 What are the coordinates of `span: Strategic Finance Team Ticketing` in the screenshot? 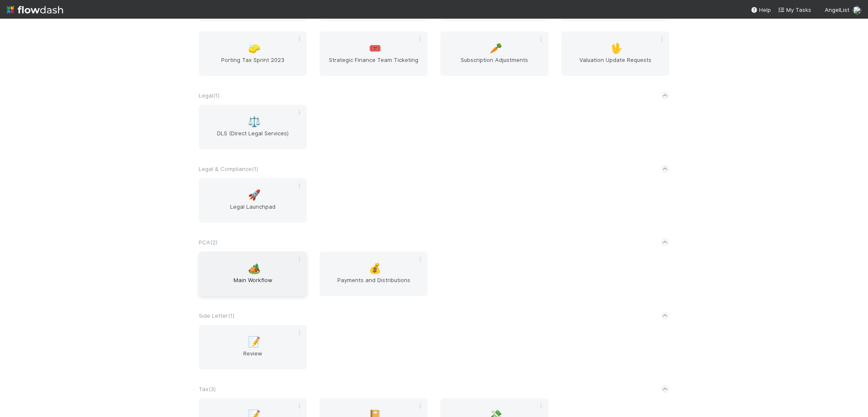 It's located at (373, 64).